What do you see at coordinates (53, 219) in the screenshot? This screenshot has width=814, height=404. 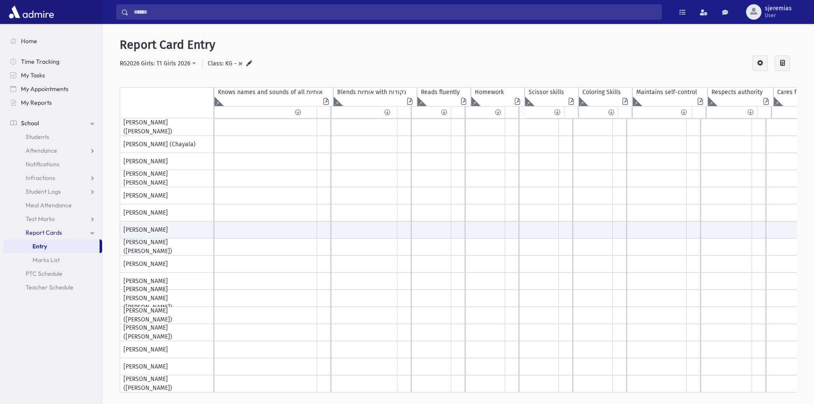 I see `a: Test Marks` at bounding box center [53, 219].